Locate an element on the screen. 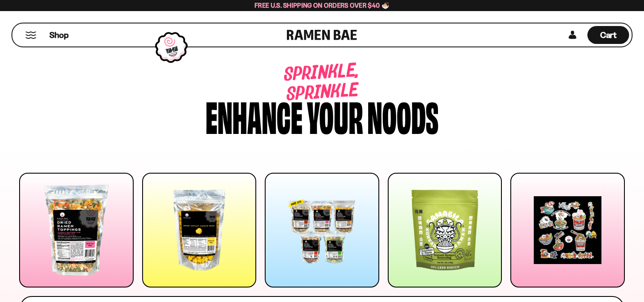  span: Cart is located at coordinates (608, 35).